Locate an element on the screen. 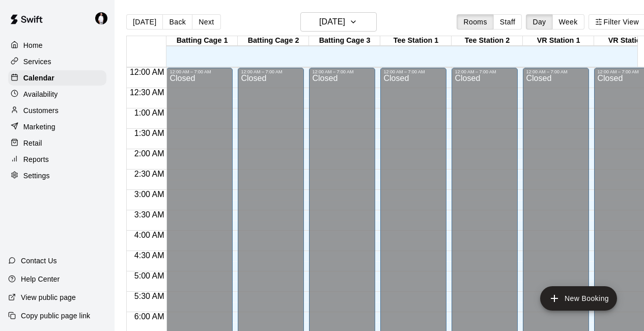 This screenshot has height=331, width=644. p: Reports is located at coordinates (36, 159).